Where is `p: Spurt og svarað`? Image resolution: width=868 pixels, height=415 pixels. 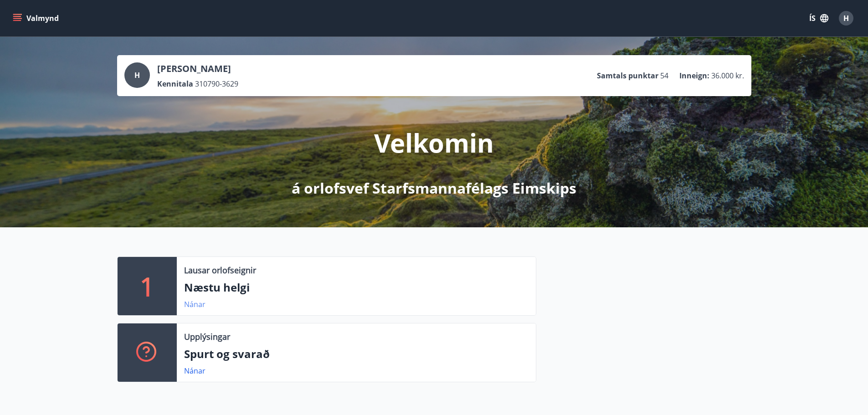
p: Spurt og svarað is located at coordinates (356, 354).